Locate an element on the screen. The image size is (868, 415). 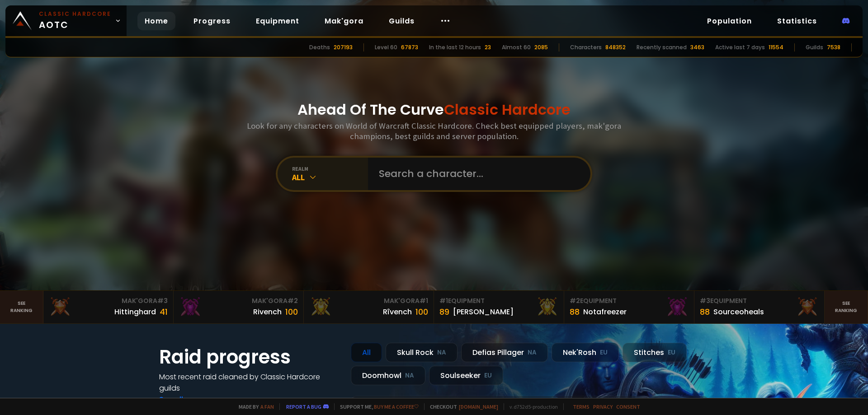
h3: Look for any characters on World of Warcraft Classic Hardcore. Check best equipped players, mak'g... is located at coordinates (434, 131).